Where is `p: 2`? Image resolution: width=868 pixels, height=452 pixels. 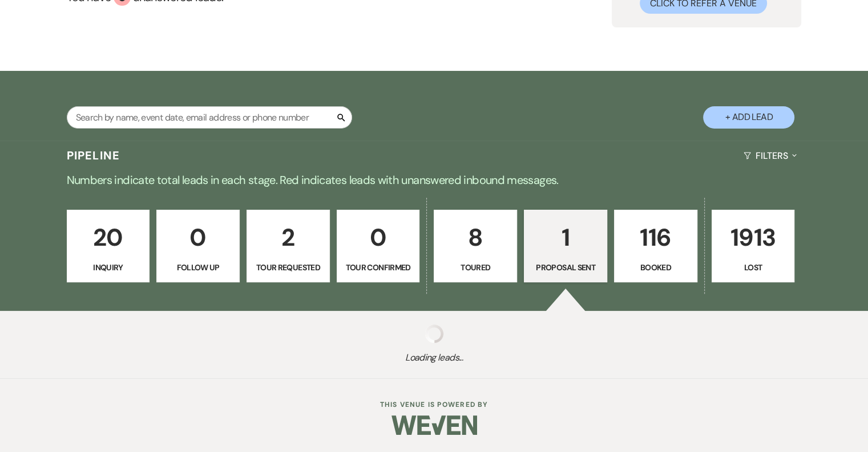
p: 2 is located at coordinates (288, 237).